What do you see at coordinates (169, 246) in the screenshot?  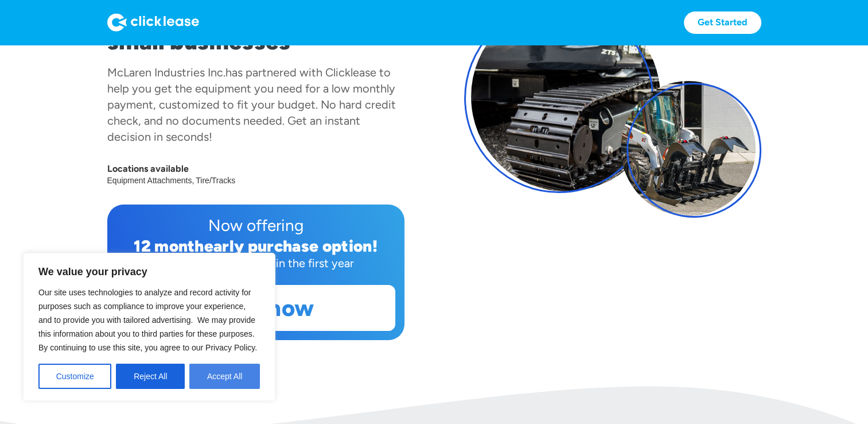 I see `div: 12 month` at bounding box center [169, 246].